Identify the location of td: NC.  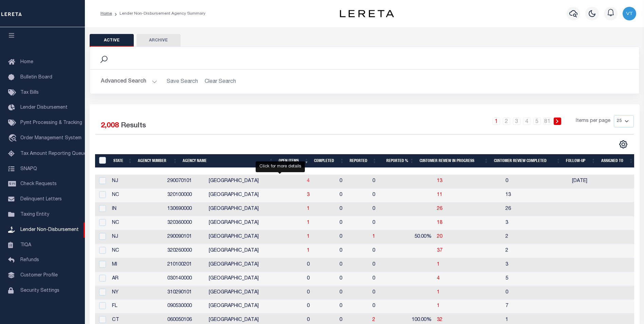
(137, 251).